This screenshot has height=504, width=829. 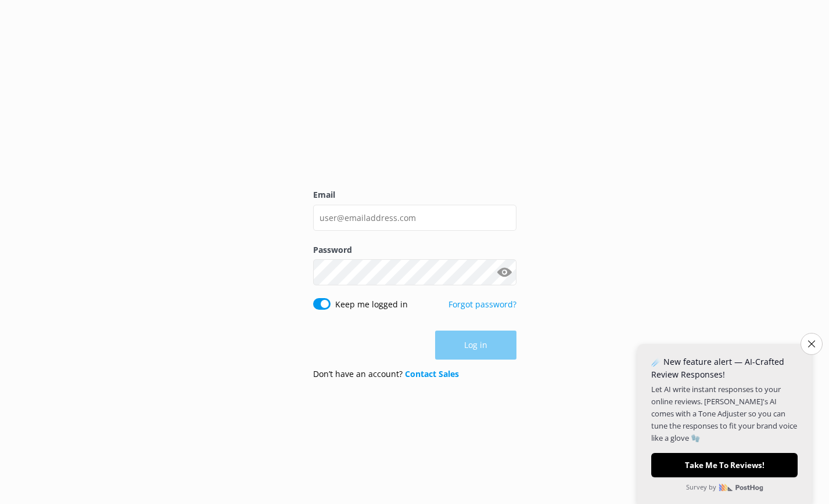 What do you see at coordinates (432, 374) in the screenshot?
I see `a: Contact Sales` at bounding box center [432, 374].